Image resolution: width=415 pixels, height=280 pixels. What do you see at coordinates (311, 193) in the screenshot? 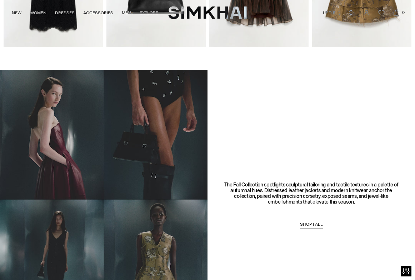
I see `h3: The Fall Collection spotlights sculptural tailoring and tactile textures in a palette of autumnal...` at bounding box center [311, 193].